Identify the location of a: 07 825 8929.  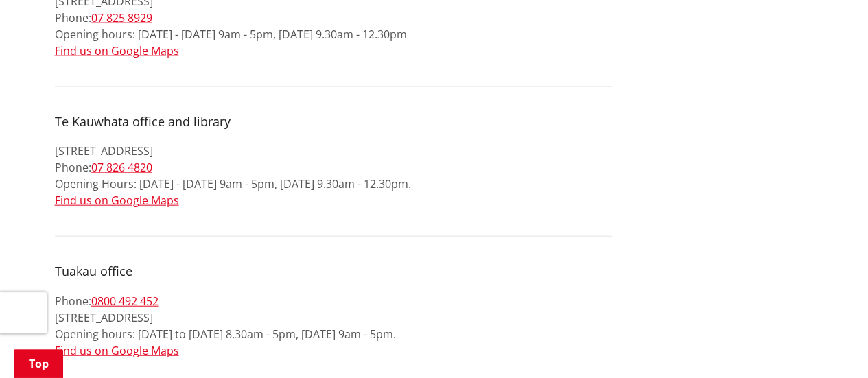
(122, 18).